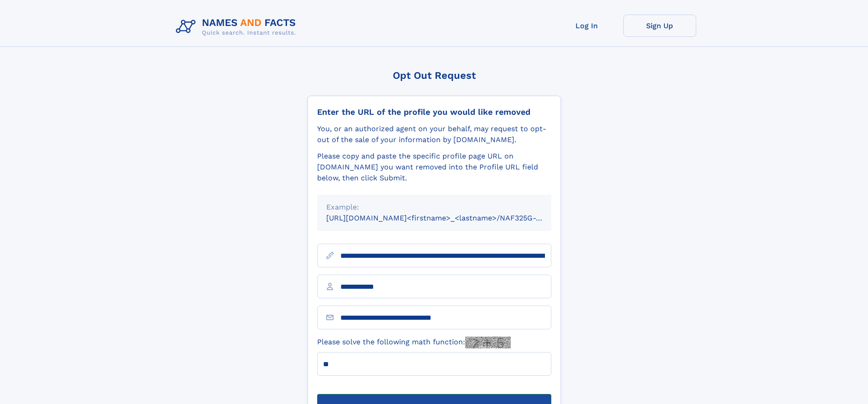 This screenshot has width=868, height=404. What do you see at coordinates (414, 342) in the screenshot?
I see `label: Please solve the following math function:` at bounding box center [414, 342].